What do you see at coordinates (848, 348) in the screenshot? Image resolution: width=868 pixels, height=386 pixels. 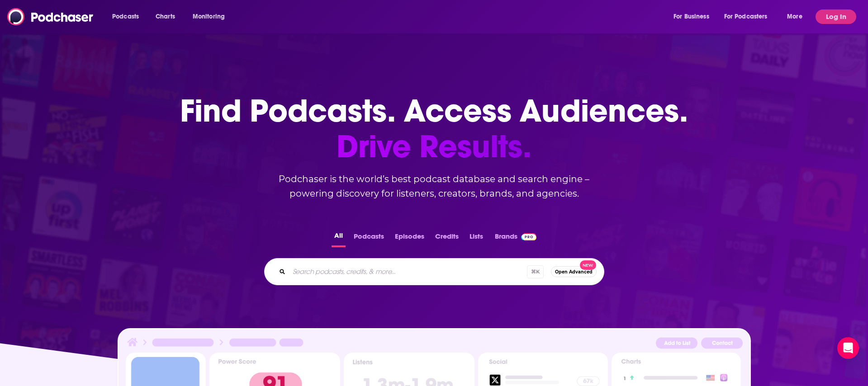 I see `div: Open Intercom Messenger` at bounding box center [848, 348].